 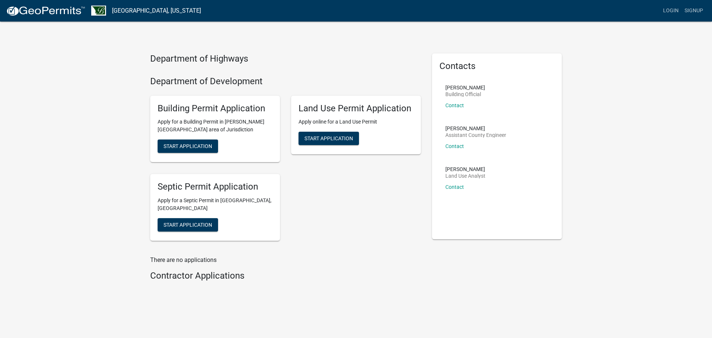 I want to click on p: Building Official, so click(x=465, y=94).